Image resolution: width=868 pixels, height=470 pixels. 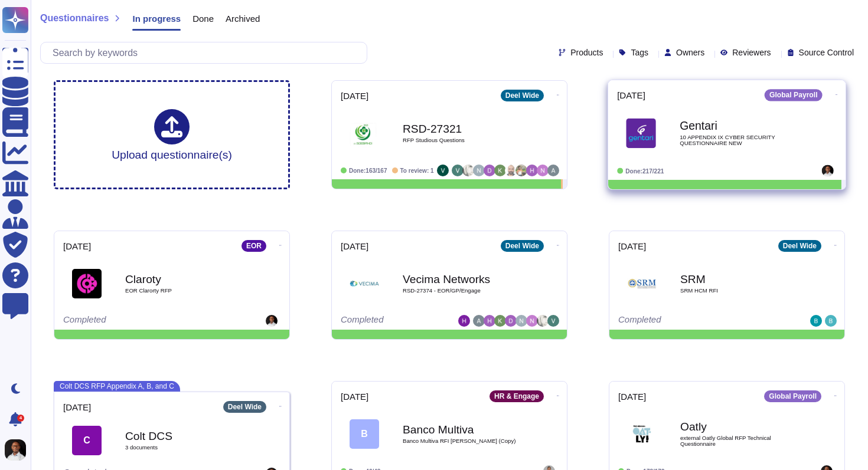 I want to click on b: RSD-27321, so click(x=461, y=129).